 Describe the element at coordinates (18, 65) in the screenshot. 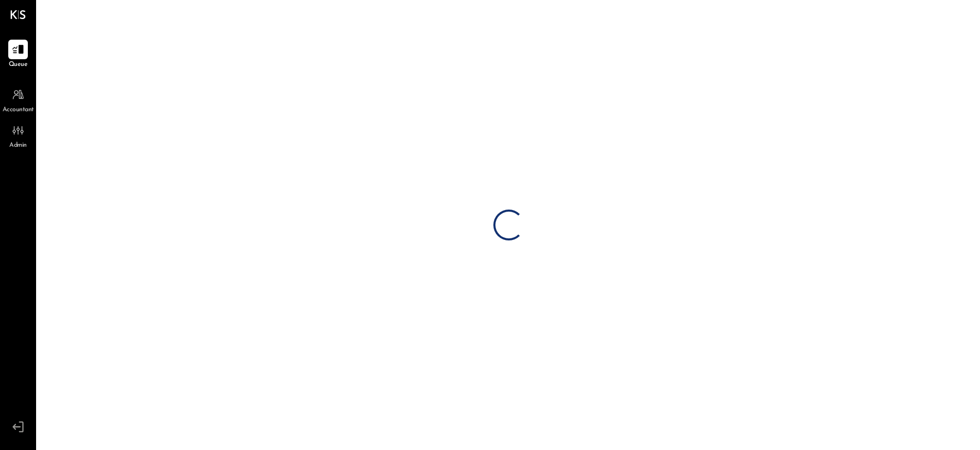

I see `span: Queue` at that location.